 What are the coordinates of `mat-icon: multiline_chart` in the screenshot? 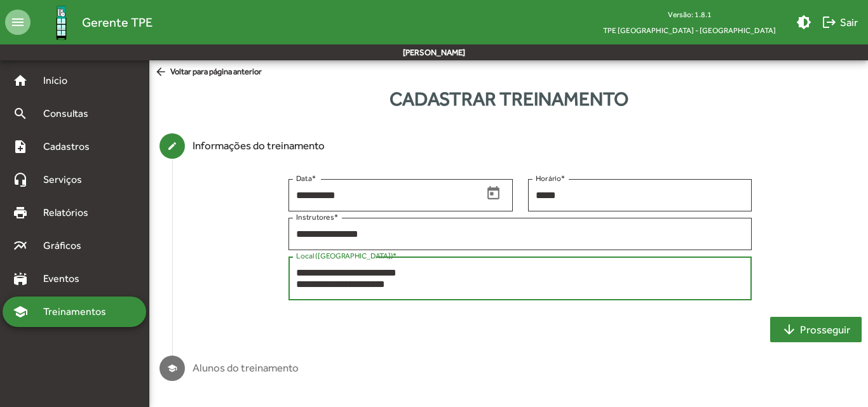 It's located at (20, 246).